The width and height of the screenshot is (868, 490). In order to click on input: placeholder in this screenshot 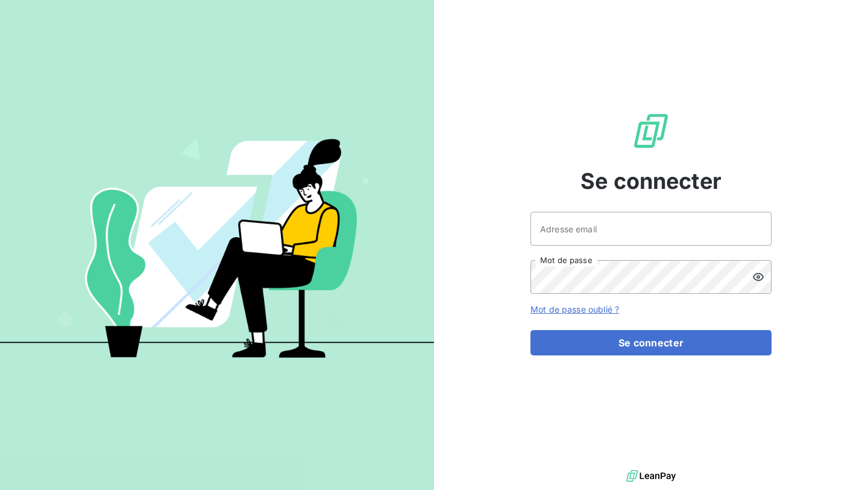, I will do `click(651, 229)`.